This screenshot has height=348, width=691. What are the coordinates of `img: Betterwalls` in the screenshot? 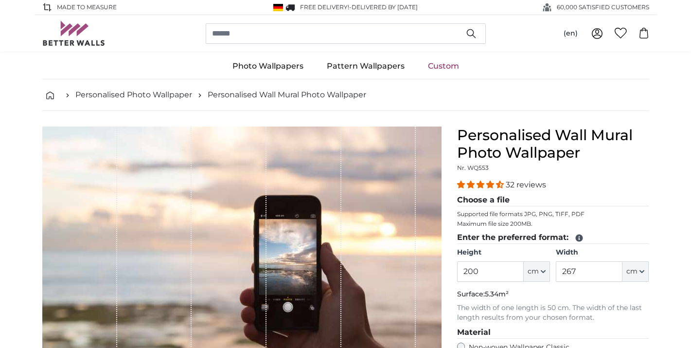 It's located at (74, 33).